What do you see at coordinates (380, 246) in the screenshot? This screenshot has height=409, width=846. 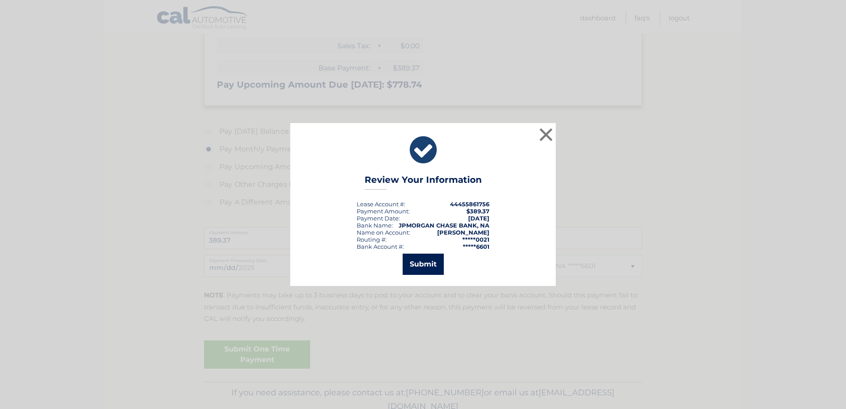 I see `div: Bank Account #:` at bounding box center [380, 246].